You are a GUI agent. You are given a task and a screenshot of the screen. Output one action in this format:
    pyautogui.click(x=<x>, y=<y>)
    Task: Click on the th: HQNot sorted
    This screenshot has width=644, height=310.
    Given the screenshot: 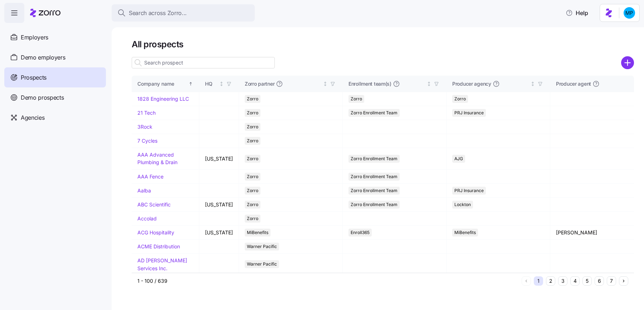 What is the action you would take?
    pyautogui.click(x=219, y=84)
    